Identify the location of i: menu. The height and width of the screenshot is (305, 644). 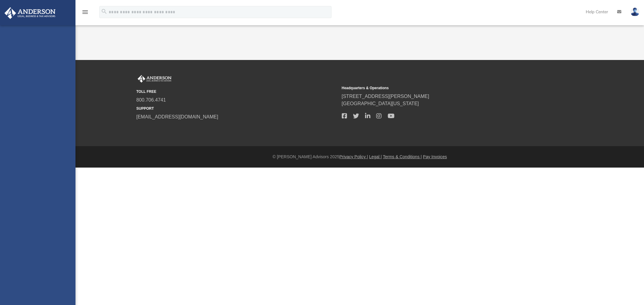
(85, 12).